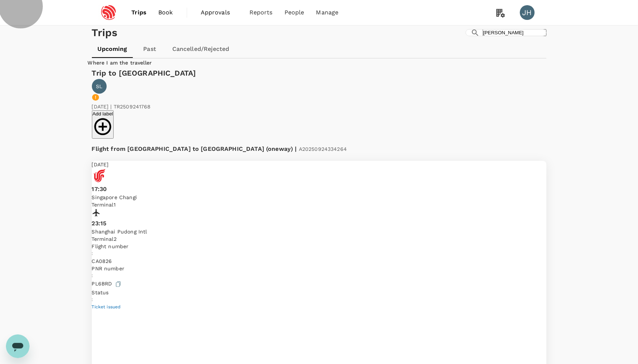 Image resolution: width=638 pixels, height=364 pixels. What do you see at coordinates (139, 13) in the screenshot?
I see `span: Trips` at bounding box center [139, 13].